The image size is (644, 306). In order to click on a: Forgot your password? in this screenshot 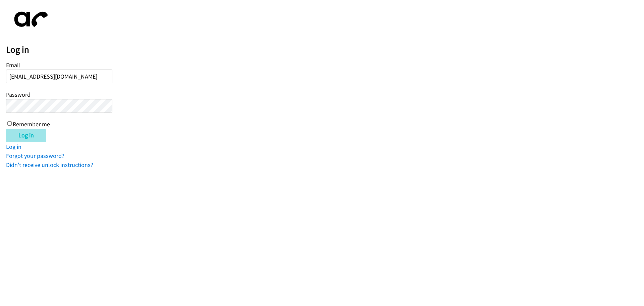, I will do `click(35, 155)`.